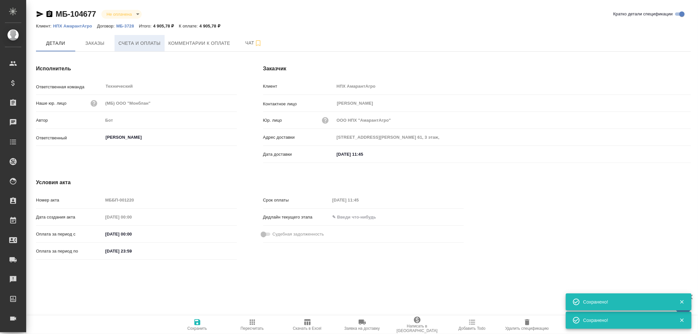  I want to click on p: Итого:, so click(146, 26).